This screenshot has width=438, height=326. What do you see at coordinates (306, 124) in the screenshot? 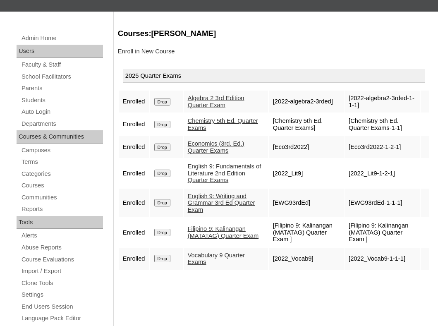
I see `td: [Chemistry 5th Ed. Quarter Exams]` at bounding box center [306, 124].